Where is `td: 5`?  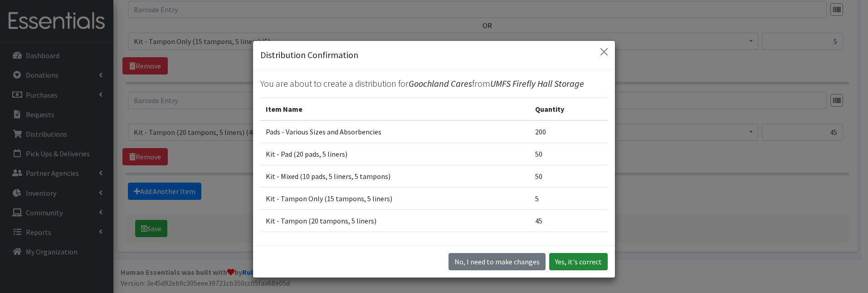
td: 5 is located at coordinates (568, 199).